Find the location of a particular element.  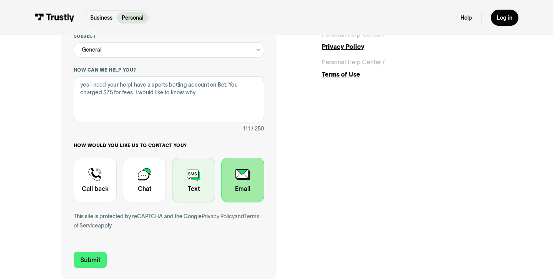

div: Privacy Policy is located at coordinates (407, 46).